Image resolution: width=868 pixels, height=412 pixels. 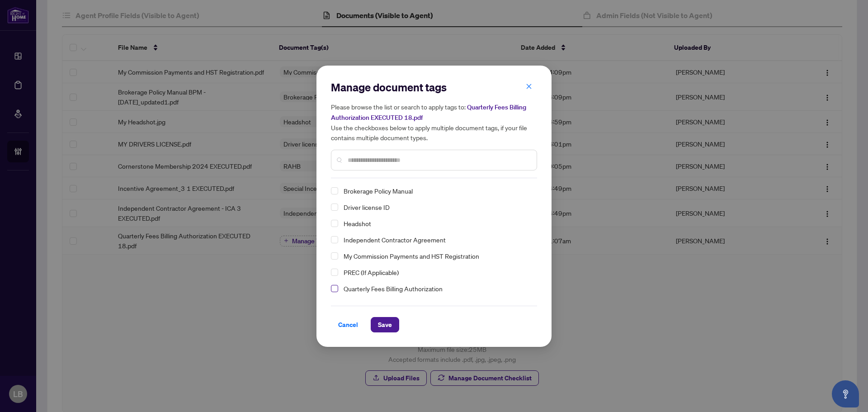 I want to click on span: Select Brokerage Policy Manual, so click(x=335, y=191).